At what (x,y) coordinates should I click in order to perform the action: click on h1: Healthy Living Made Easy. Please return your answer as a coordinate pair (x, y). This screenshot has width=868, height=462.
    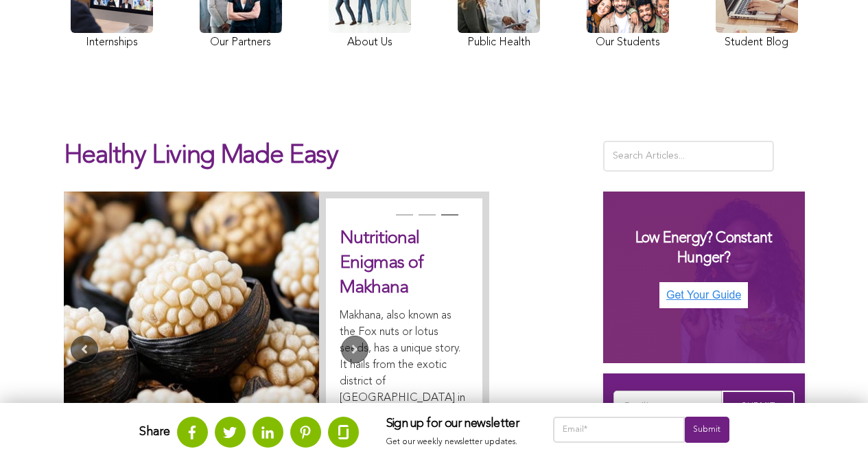
    Looking at the image, I should click on (323, 162).